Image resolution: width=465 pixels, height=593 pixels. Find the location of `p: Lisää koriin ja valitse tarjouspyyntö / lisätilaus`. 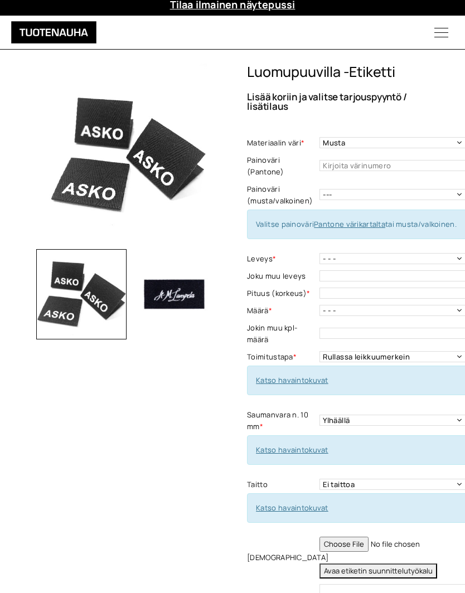

p: Lisää koriin ja valitse tarjouspyyntö / lisätilaus is located at coordinates (347, 101).